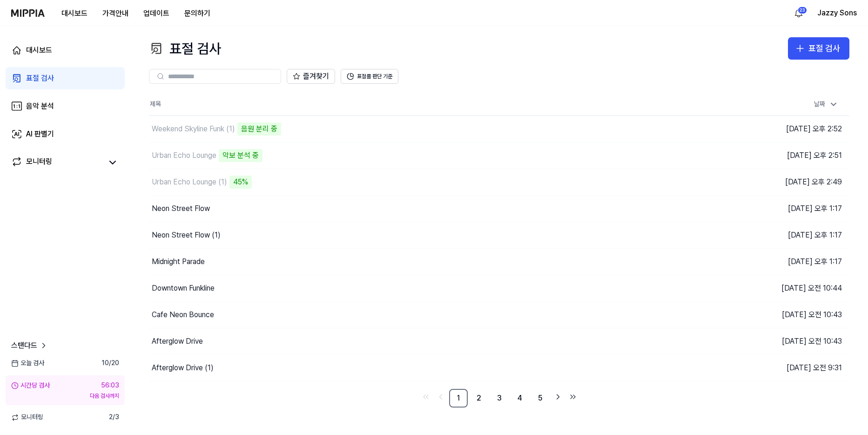 The height and width of the screenshot is (435, 868). Describe the element at coordinates (441, 397) in the screenshot. I see `a: Go to previous page` at that location.